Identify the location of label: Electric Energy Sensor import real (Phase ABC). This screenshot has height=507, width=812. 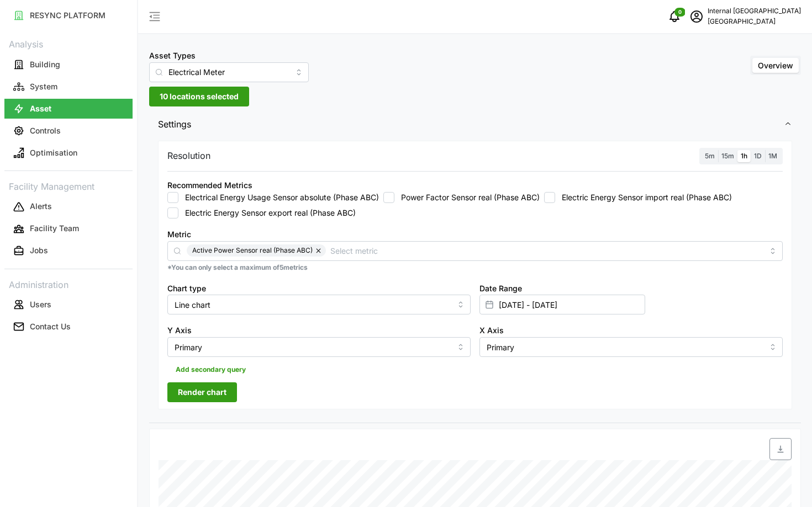
(643, 198).